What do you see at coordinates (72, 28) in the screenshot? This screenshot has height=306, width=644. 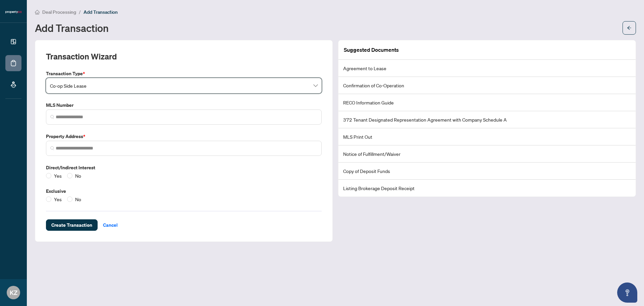 I see `h1: Add Transaction` at bounding box center [72, 28].